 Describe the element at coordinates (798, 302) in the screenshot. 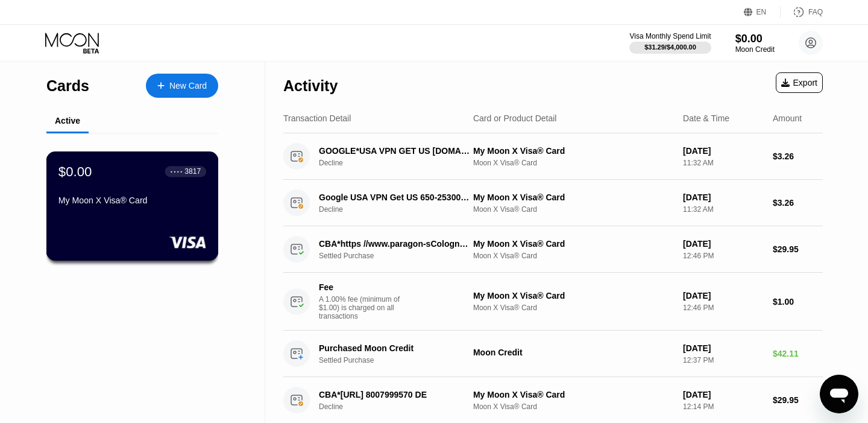

I see `div: $1.00` at that location.